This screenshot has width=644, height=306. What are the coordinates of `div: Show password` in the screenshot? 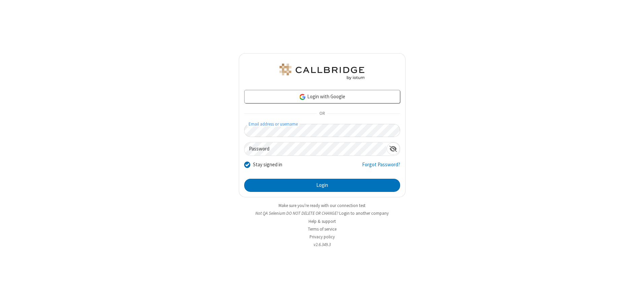 It's located at (393, 148).